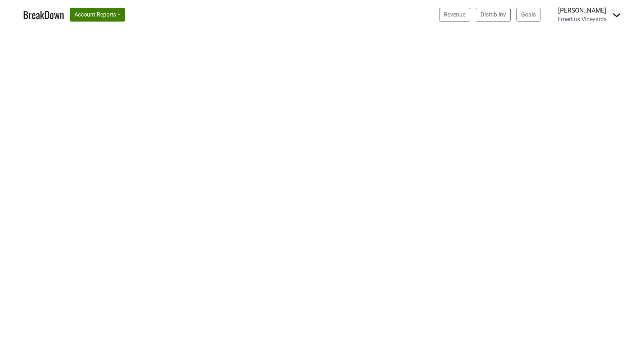 This screenshot has height=362, width=644. What do you see at coordinates (582, 19) in the screenshot?
I see `span: Emeritus Vineyards` at bounding box center [582, 19].